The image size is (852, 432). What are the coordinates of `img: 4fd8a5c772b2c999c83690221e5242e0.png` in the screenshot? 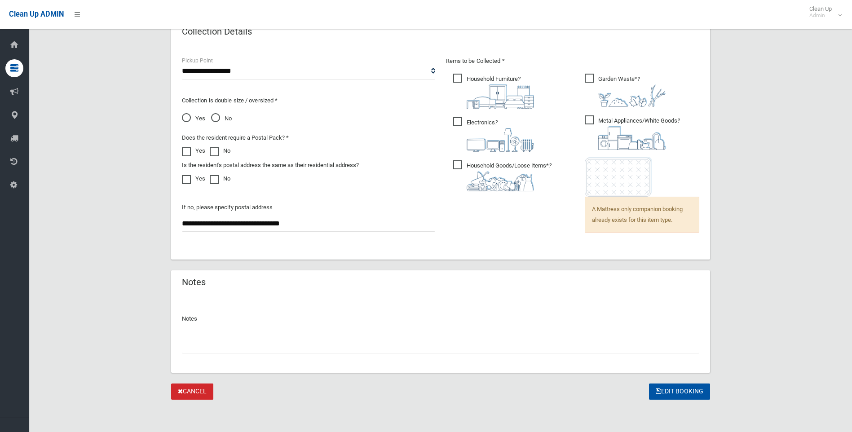 It's located at (632, 96).